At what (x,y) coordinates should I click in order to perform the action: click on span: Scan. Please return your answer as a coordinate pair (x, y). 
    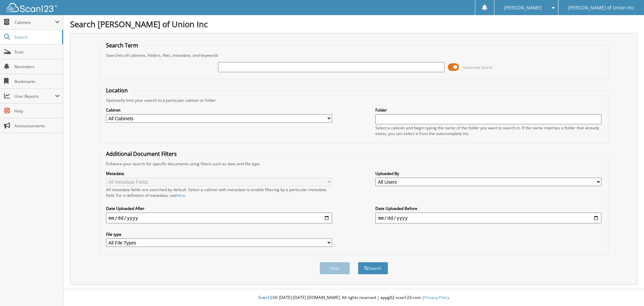
    Looking at the image, I should click on (37, 52).